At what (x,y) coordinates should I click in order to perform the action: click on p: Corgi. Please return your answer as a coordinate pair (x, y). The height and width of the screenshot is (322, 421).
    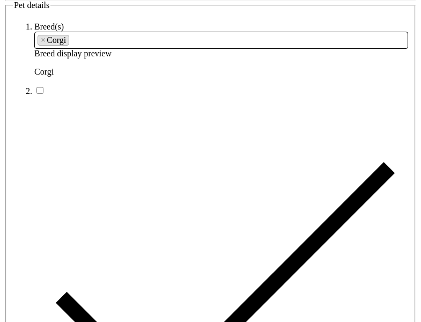
    Looking at the image, I should click on (221, 72).